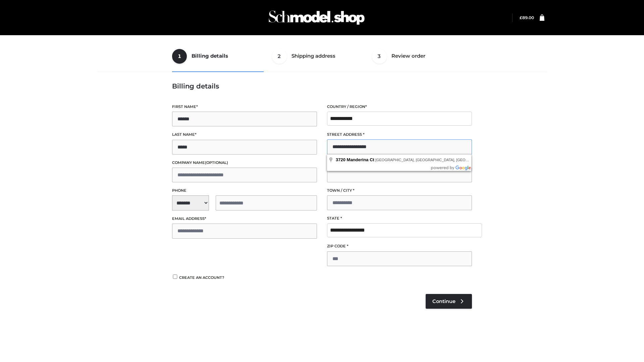  What do you see at coordinates (216, 163) in the screenshot?
I see `span: (optional)` at bounding box center [216, 163].